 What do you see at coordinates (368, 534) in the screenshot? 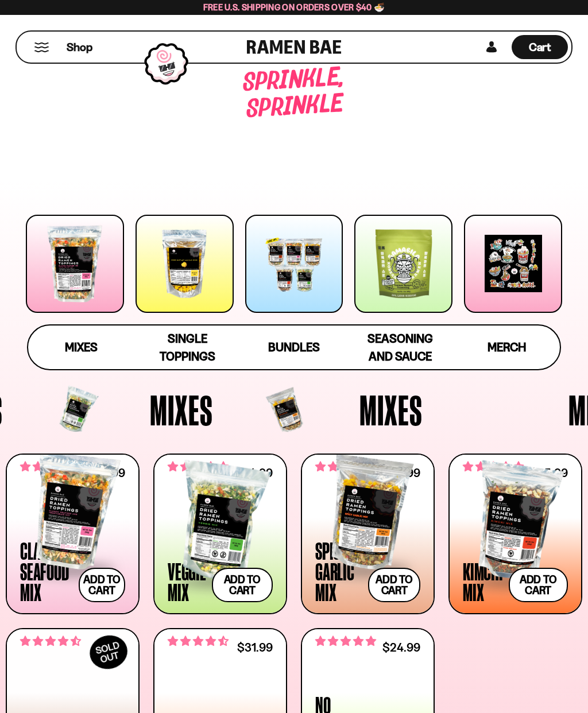
I see `a: 4.75 stars $25.99 Spicy Garlic Mix Add to cart` at bounding box center [368, 534].